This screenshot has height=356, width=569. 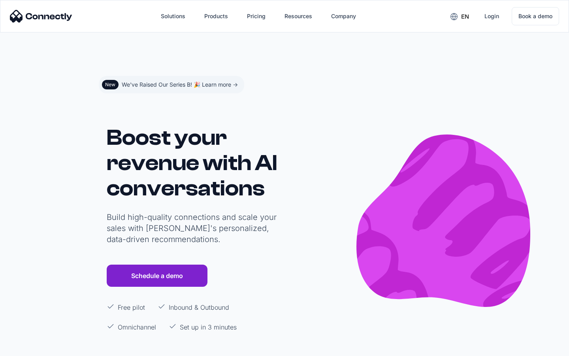 What do you see at coordinates (344, 16) in the screenshot?
I see `div: Company` at bounding box center [344, 16].